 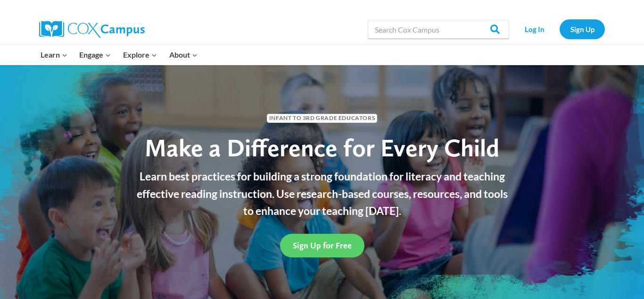 I want to click on span: Engage, so click(x=95, y=55).